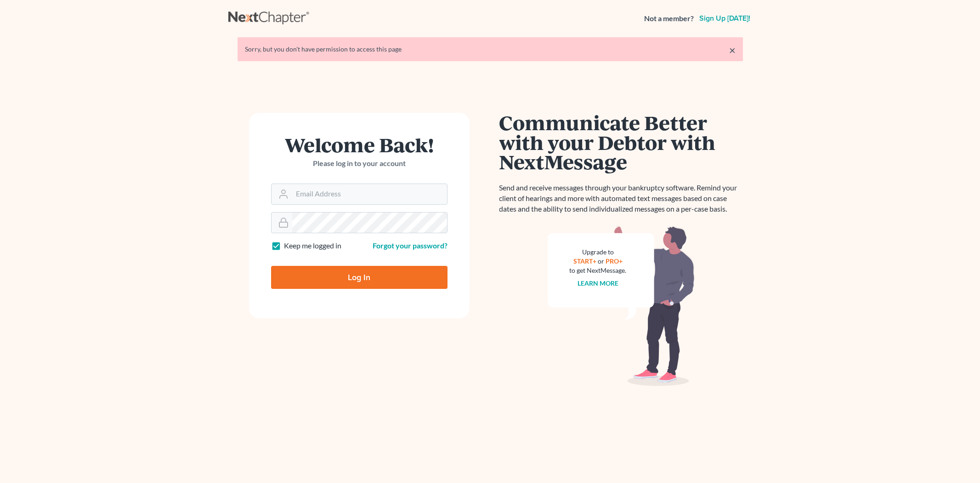  Describe the element at coordinates (621, 198) in the screenshot. I see `p: Send and receive messages through your bankruptcy software. Remind your client of hearings and mo...` at that location.